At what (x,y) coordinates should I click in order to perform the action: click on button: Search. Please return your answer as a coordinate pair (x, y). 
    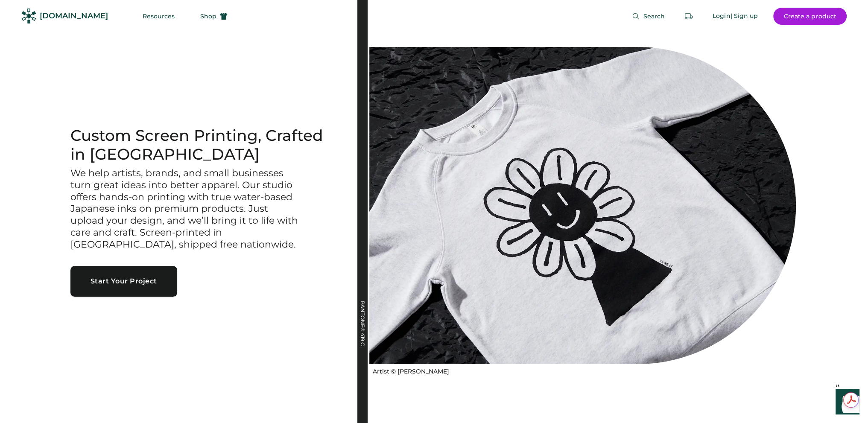
    Looking at the image, I should click on (648, 17).